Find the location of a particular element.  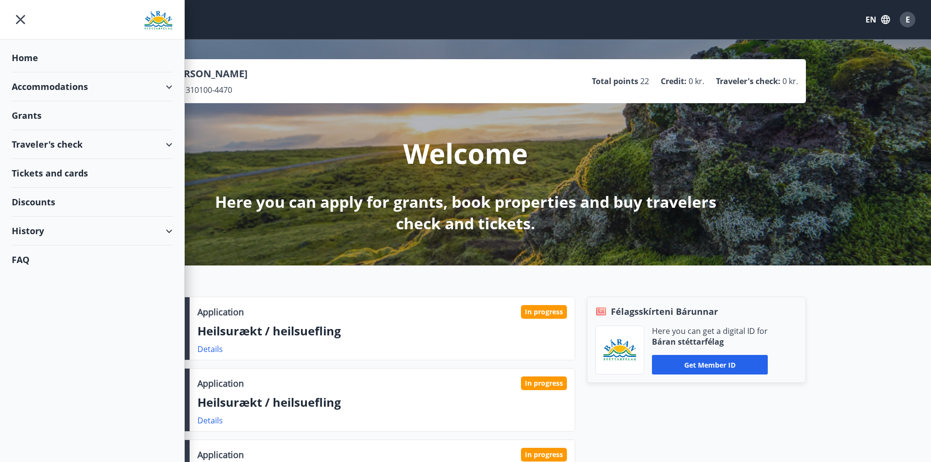

p: Total points is located at coordinates (615, 81).